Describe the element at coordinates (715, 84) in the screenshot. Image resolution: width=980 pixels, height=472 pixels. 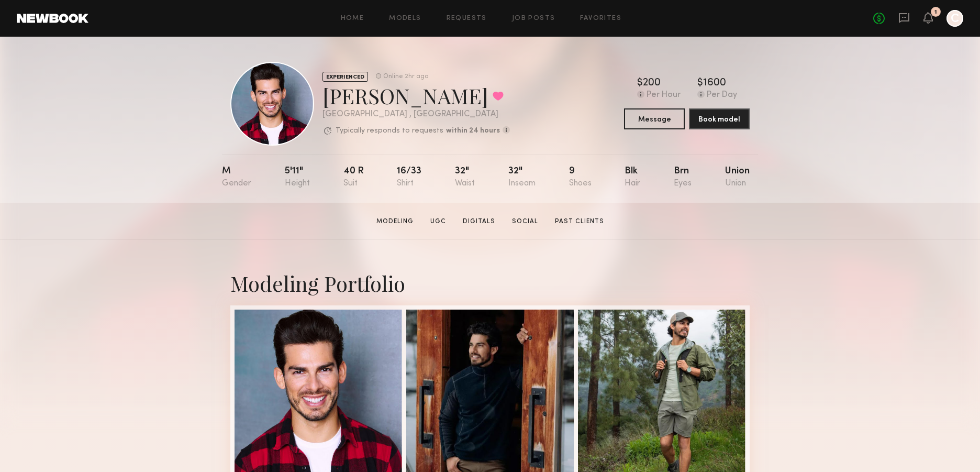
I see `div: 1600` at that location.